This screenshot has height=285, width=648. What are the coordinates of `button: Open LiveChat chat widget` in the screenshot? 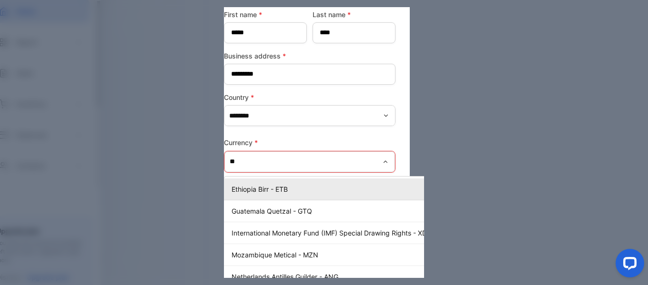 It's located at (22, 18).